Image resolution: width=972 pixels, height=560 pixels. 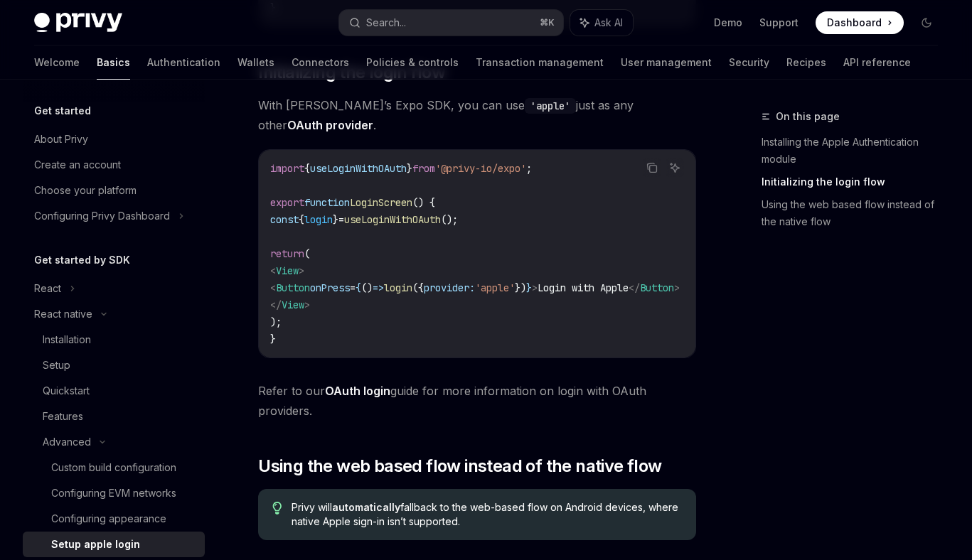 What do you see at coordinates (66, 391) in the screenshot?
I see `div: Quickstart` at bounding box center [66, 391].